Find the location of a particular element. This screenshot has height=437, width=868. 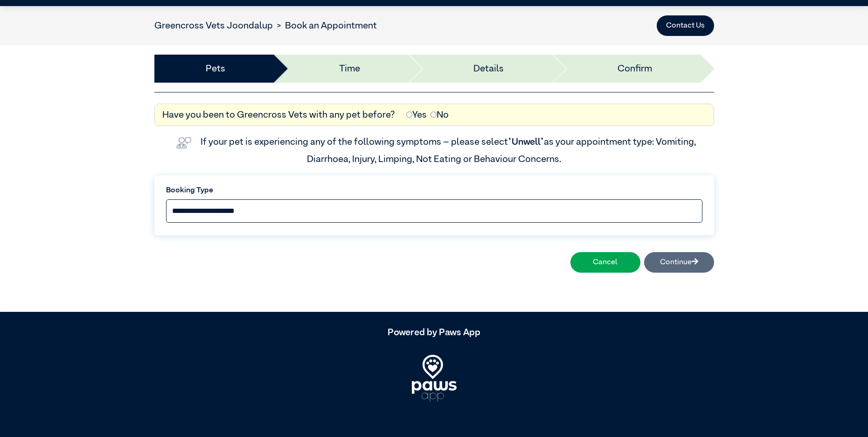

li: Book an Appointment is located at coordinates (325, 26).